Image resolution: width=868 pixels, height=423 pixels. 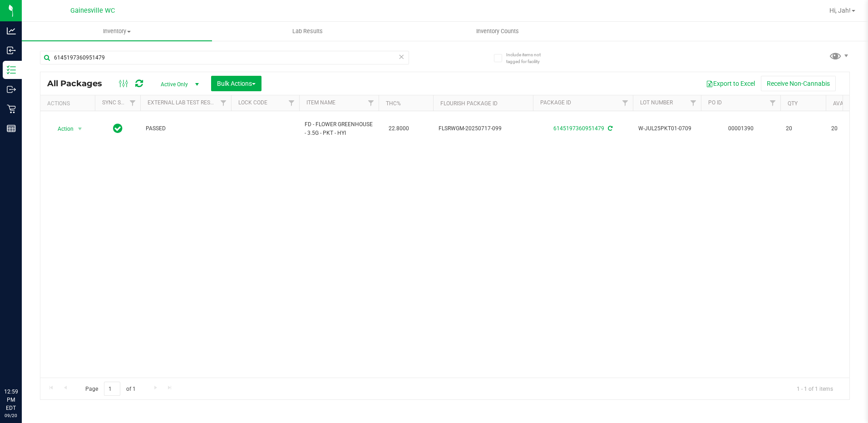 I want to click on button: Receive Non-Cannabis, so click(x=798, y=83).